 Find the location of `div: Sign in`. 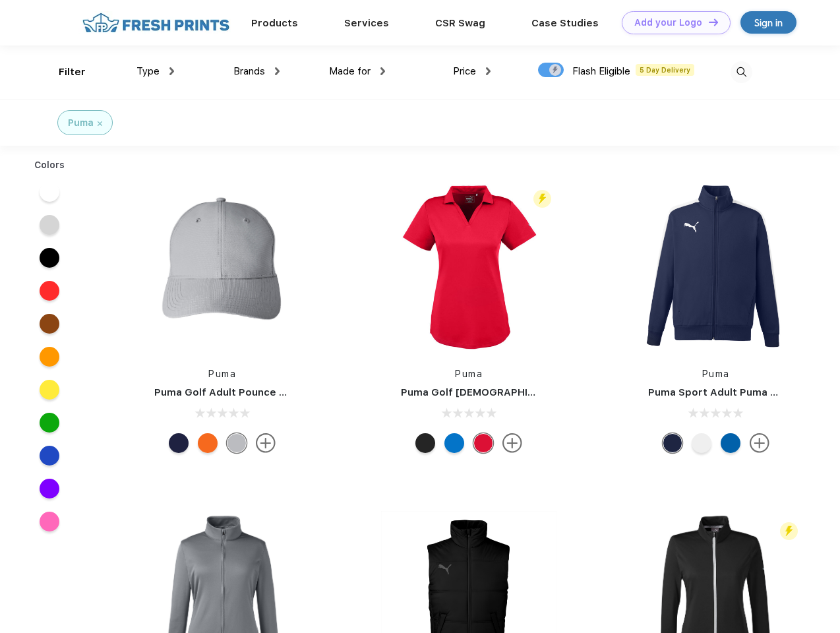

div: Sign in is located at coordinates (768, 22).